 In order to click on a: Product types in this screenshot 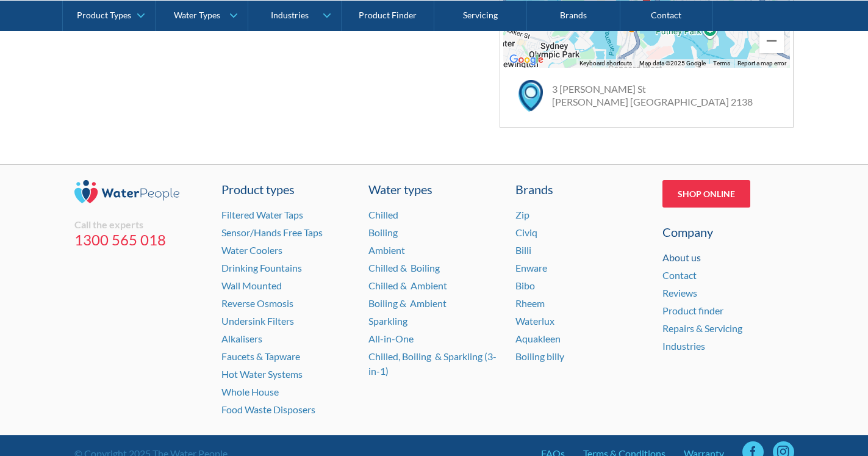, I will do `click(287, 189)`.